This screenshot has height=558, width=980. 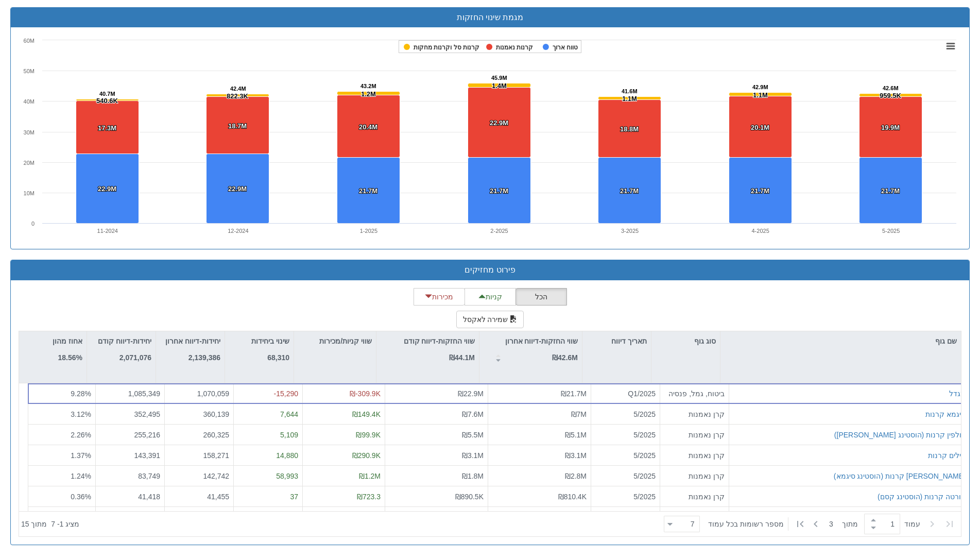 I want to click on div: 1.24 %, so click(x=61, y=476).